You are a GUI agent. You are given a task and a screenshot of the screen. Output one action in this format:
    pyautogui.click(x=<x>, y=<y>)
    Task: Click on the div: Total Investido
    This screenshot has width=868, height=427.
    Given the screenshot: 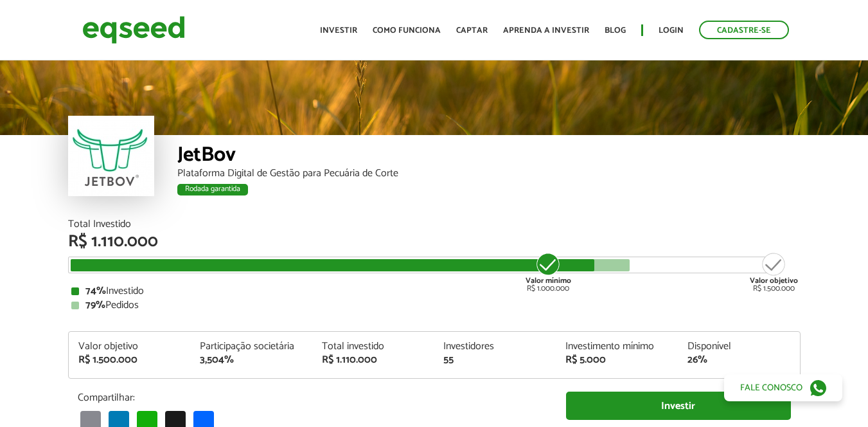 What is the action you would take?
    pyautogui.click(x=434, y=224)
    